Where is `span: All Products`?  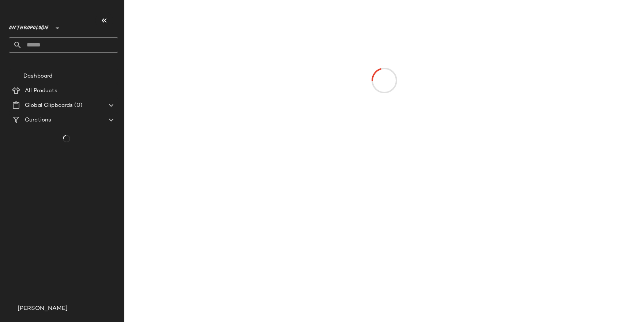
span: All Products is located at coordinates (41, 91).